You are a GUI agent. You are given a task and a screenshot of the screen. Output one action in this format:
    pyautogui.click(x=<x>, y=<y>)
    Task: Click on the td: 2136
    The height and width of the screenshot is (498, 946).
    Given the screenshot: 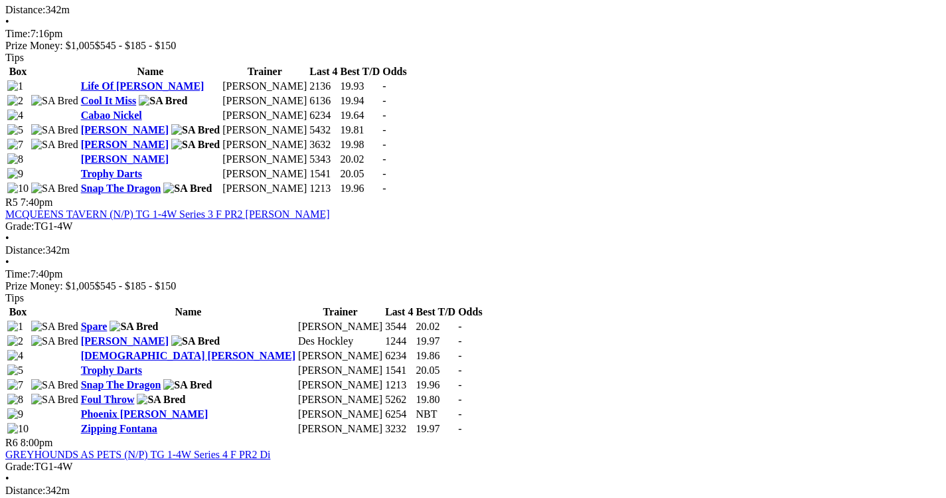 What is the action you would take?
    pyautogui.click(x=323, y=86)
    